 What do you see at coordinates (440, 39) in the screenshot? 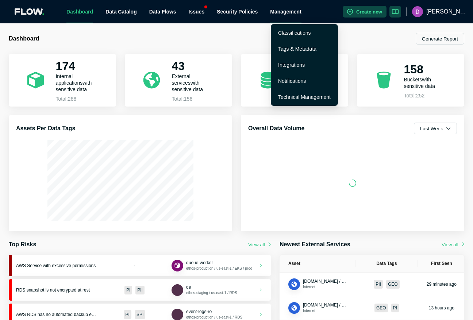
I see `button: Generate Report` at bounding box center [440, 39].